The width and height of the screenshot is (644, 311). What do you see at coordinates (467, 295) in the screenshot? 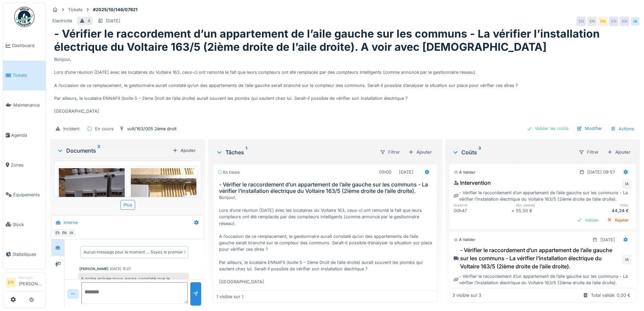
I see `div: 3 visible sur 3` at bounding box center [467, 295].